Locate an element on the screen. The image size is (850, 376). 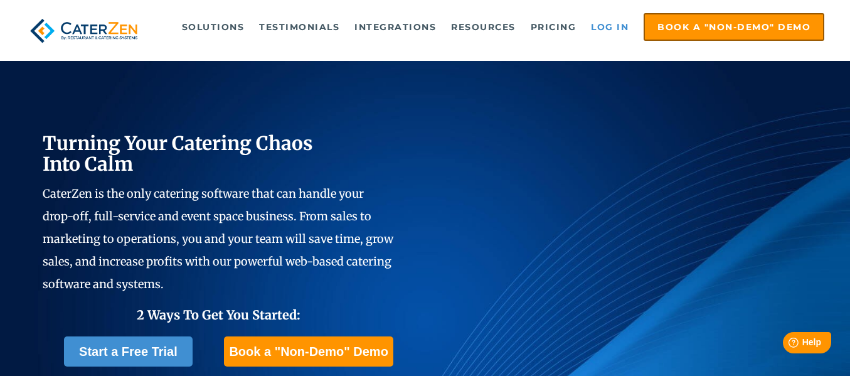
span: CaterZen is the only catering software that can handle your drop-off, full-service and event spac... is located at coordinates (218, 238).